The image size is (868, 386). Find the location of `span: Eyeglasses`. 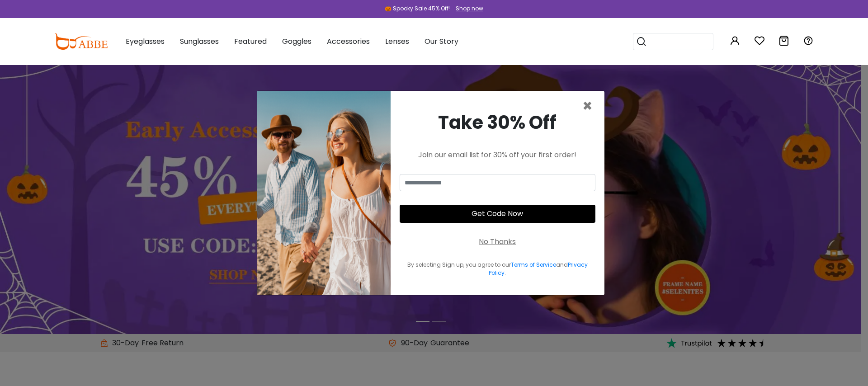

span: Eyeglasses is located at coordinates (145, 41).